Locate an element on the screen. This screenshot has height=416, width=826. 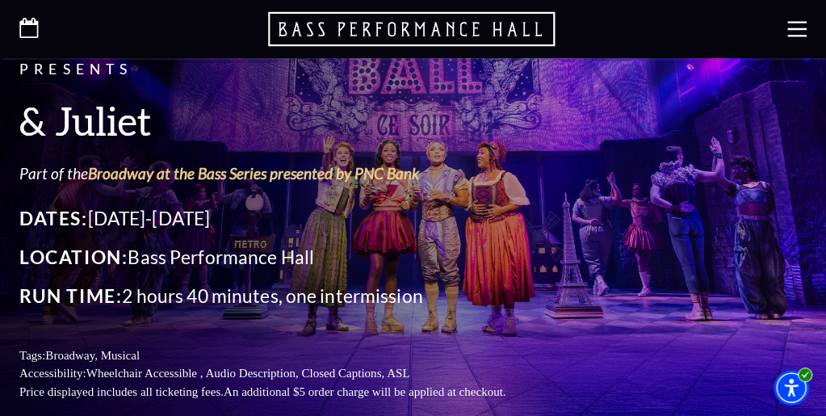
a: Broadway at the Bass Series presented by PNC Bank - open in a new tab is located at coordinates (253, 173).